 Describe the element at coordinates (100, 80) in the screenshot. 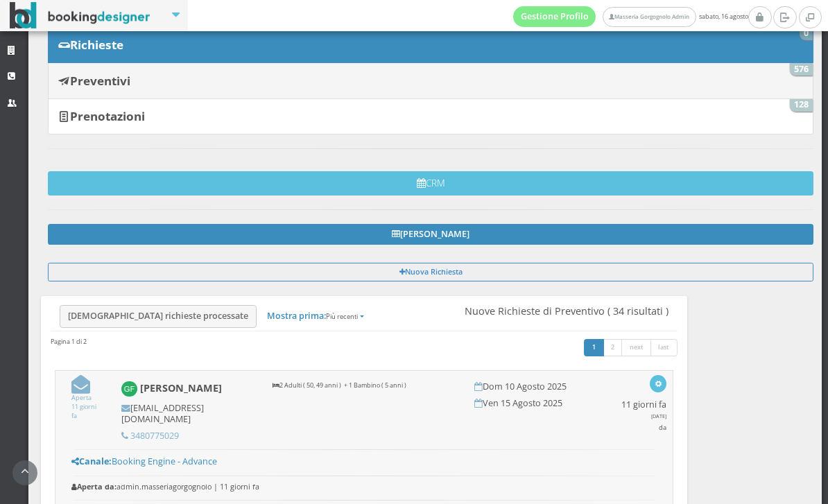

I see `b: Preventivi` at that location.